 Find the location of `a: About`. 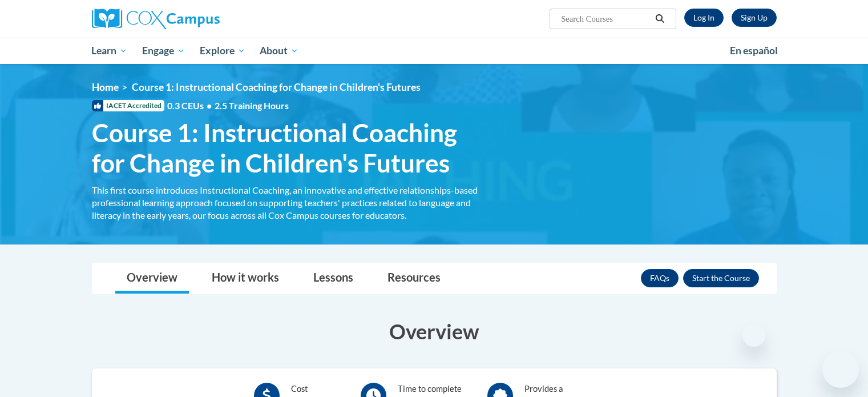

a: About is located at coordinates (279, 51).